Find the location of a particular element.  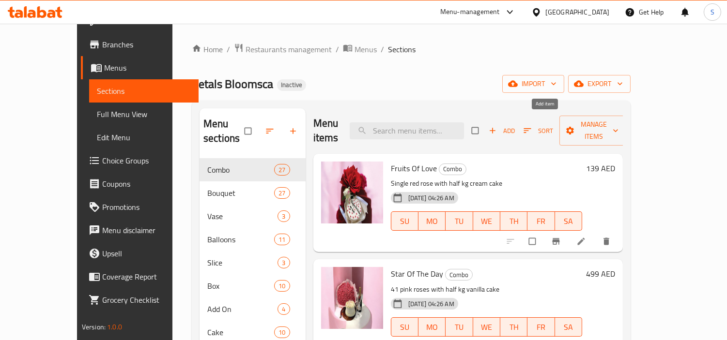

button: FR is located at coordinates (541, 221).